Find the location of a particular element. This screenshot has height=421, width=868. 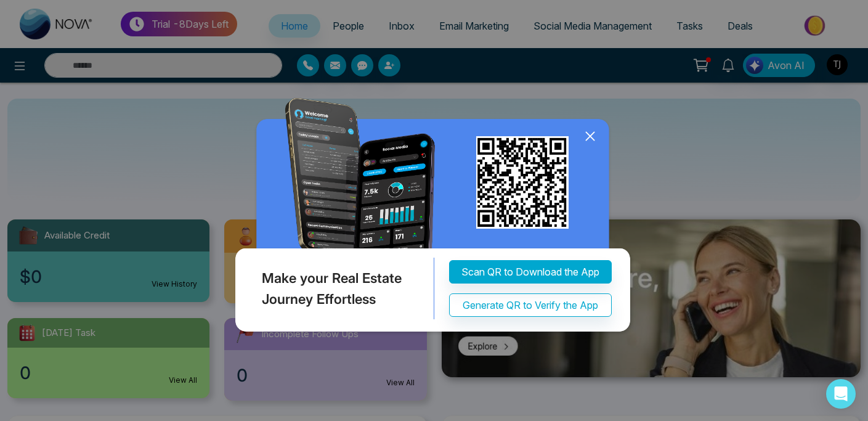

div: Make your Real Estate Journey Effortless is located at coordinates (334, 288).